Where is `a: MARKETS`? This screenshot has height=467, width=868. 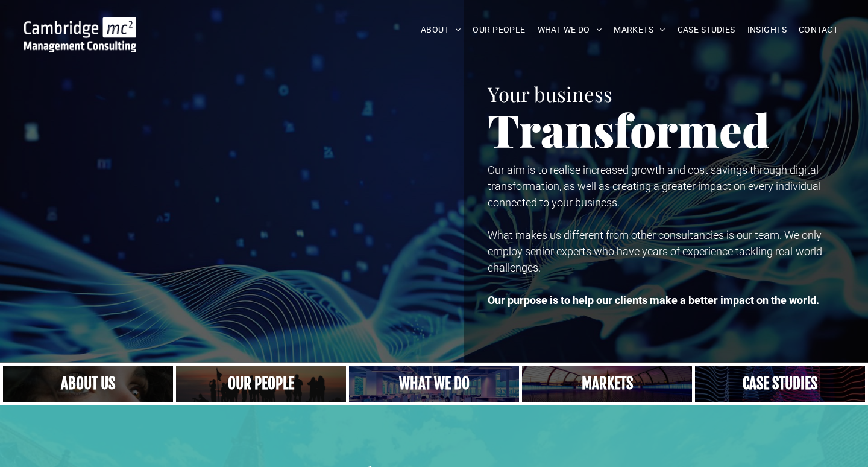 a: MARKETS is located at coordinates (639, 30).